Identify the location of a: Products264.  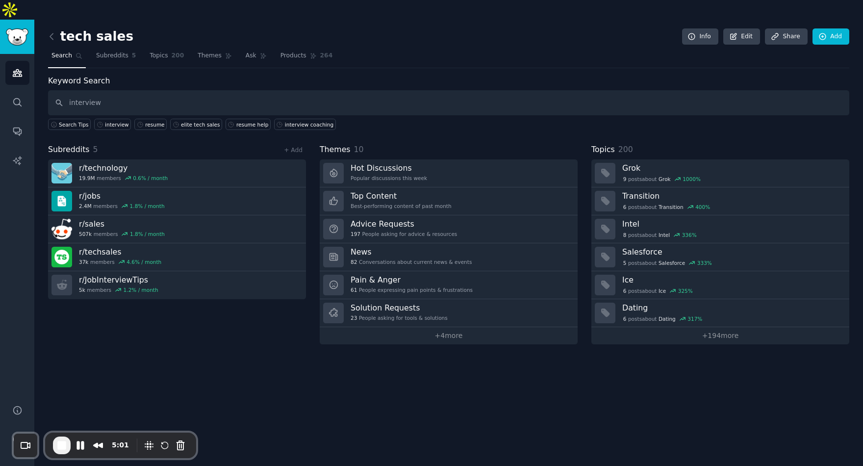
(306, 58).